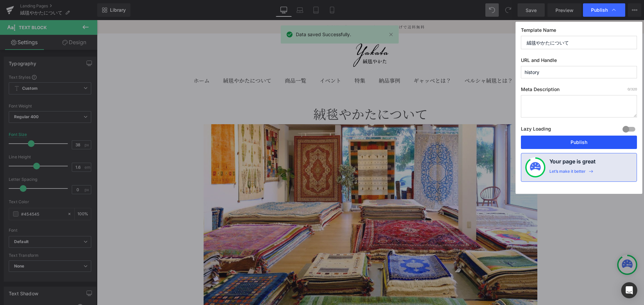 This screenshot has width=644, height=305. What do you see at coordinates (199, 61) in the screenshot?
I see `summary: 商品一覧` at bounding box center [199, 61].